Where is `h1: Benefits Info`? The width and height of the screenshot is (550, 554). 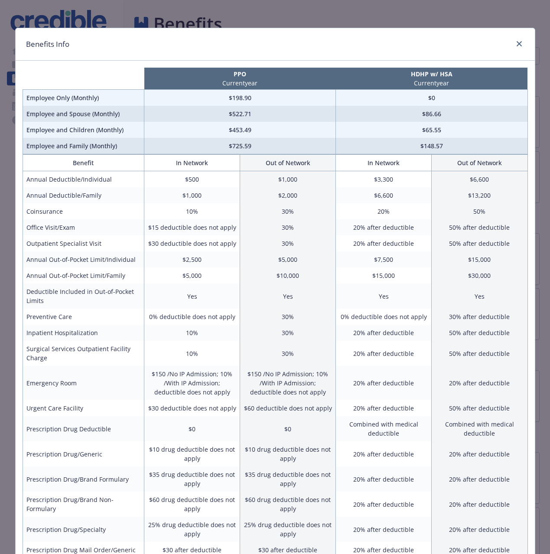 h1: Benefits Info is located at coordinates (48, 44).